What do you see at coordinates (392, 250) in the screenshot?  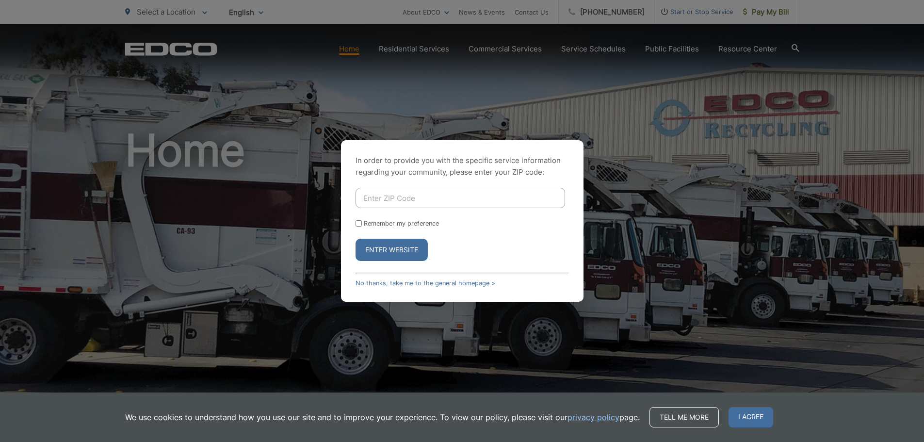 I see `button: Enter Website` at bounding box center [392, 250].